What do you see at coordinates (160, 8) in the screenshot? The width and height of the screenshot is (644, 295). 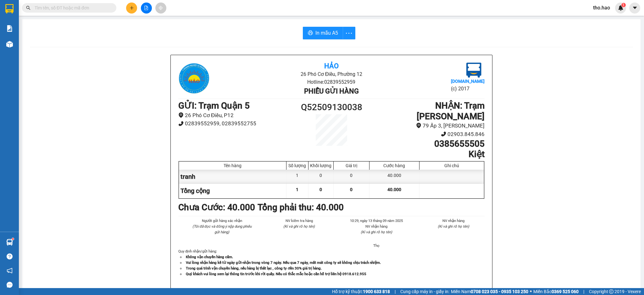 I see `button: aim` at bounding box center [160, 8].